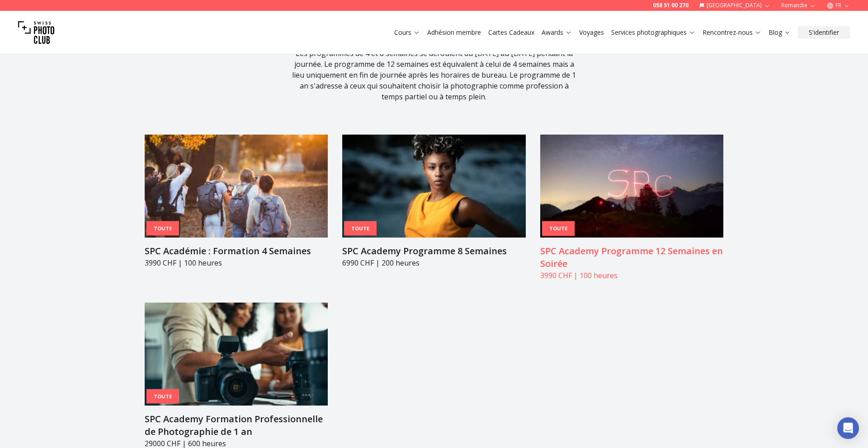  Describe the element at coordinates (591, 32) in the screenshot. I see `a: Voyages` at that location.